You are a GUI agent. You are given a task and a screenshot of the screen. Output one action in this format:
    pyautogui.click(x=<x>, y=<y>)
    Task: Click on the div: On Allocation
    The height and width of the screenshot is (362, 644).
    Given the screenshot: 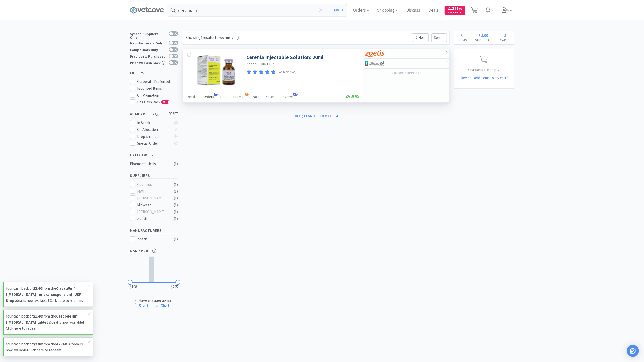 What is the action you would take?
    pyautogui.click(x=154, y=130)
    